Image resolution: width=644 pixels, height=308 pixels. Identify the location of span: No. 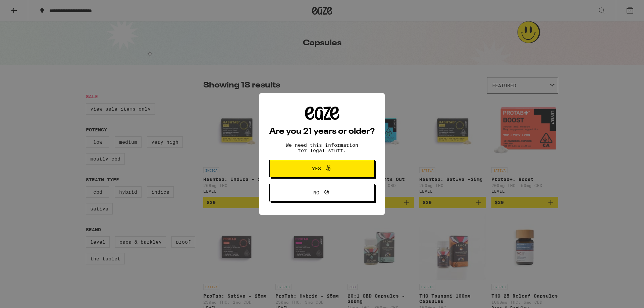
(316, 192).